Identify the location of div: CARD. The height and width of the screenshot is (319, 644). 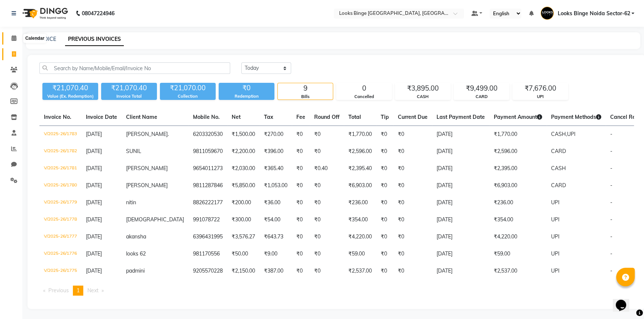
(481, 97).